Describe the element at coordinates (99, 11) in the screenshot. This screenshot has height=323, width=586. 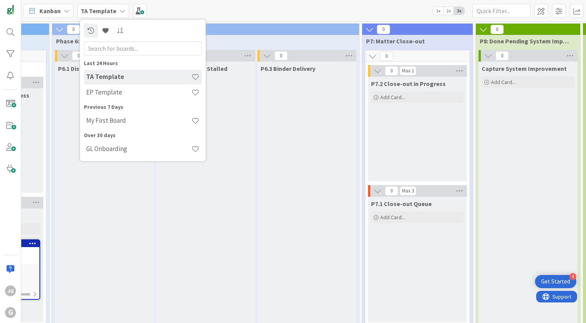
I see `b: TA Template` at that location.